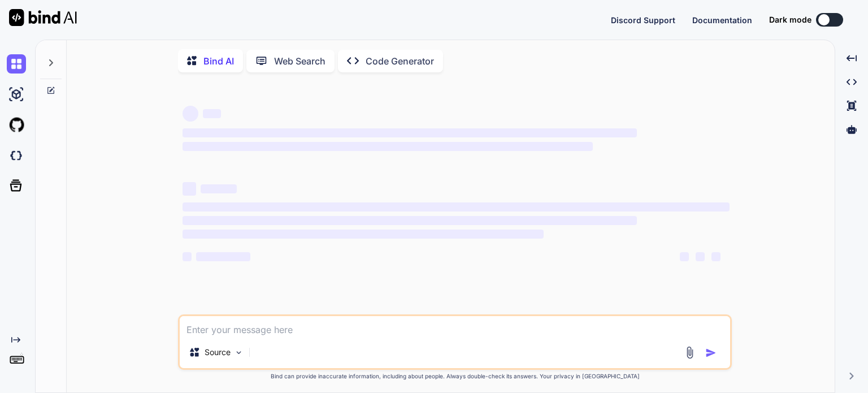 This screenshot has height=393, width=868. I want to click on img: Bind AI, so click(43, 18).